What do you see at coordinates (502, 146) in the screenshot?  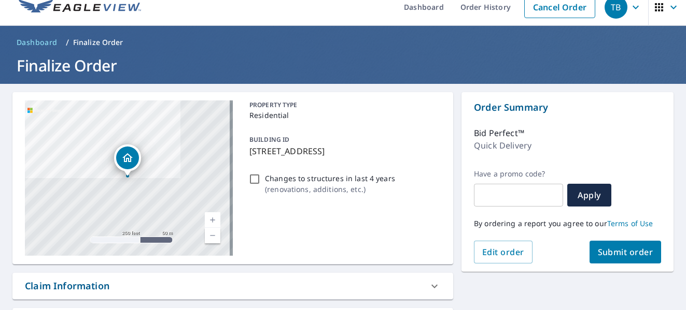 I see `p: Quick Delivery` at bounding box center [502, 146].